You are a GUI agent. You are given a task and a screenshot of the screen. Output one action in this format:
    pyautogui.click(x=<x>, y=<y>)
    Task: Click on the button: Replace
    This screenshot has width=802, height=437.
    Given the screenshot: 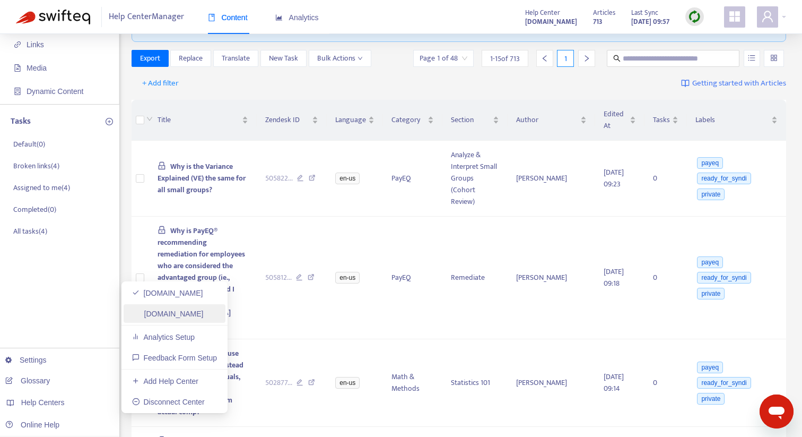 What is the action you would take?
    pyautogui.click(x=190, y=58)
    